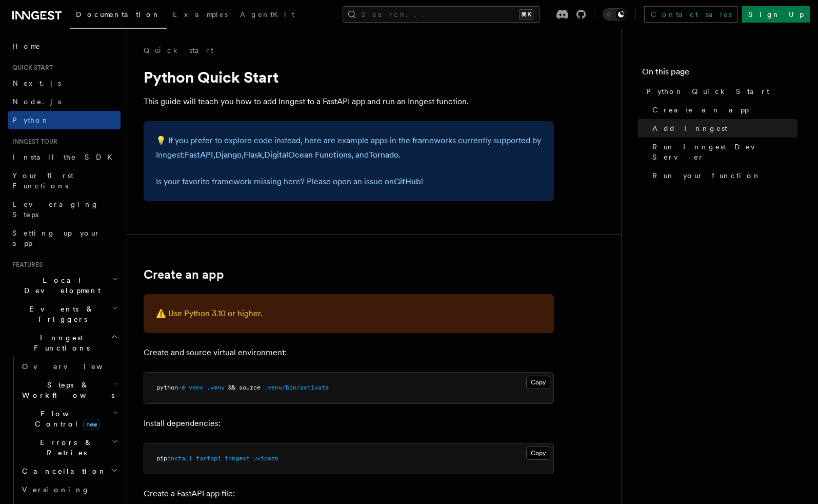 This screenshot has height=504, width=818. What do you see at coordinates (65, 238) in the screenshot?
I see `a: Setting up your app` at bounding box center [65, 238].